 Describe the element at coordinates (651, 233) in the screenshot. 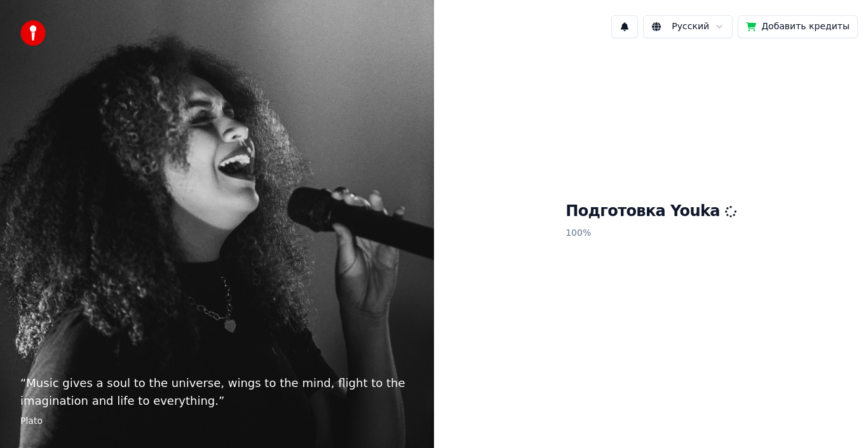

I see `p: 100 %` at that location.